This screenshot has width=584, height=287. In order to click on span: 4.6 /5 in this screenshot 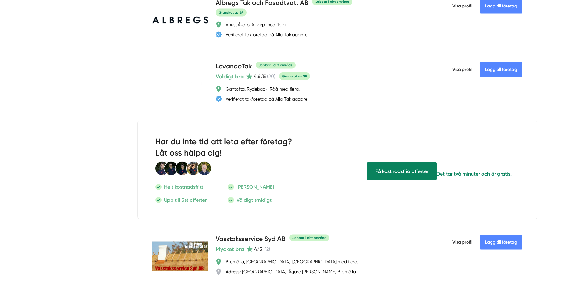, I will do `click(260, 76)`.